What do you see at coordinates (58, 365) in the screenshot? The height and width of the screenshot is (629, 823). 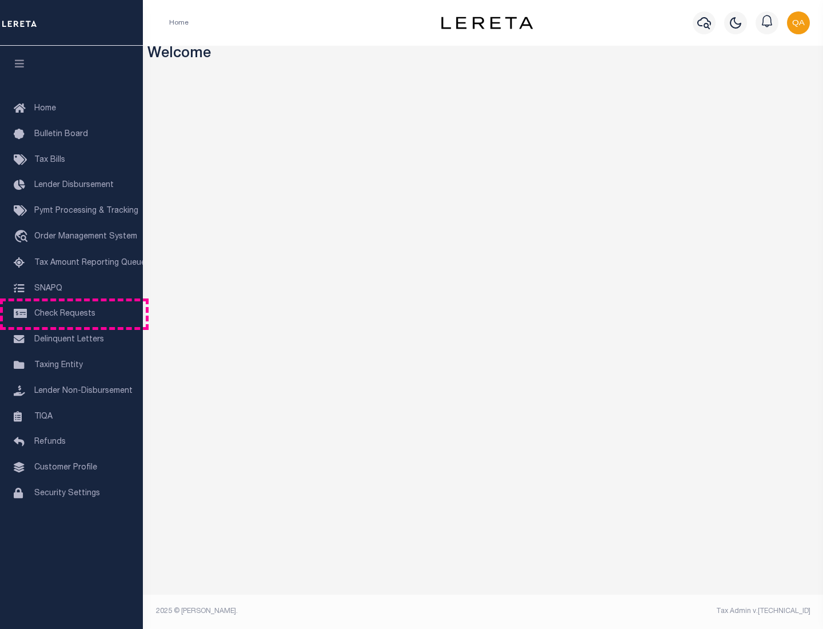 I see `span: Taxing Entity` at bounding box center [58, 365].